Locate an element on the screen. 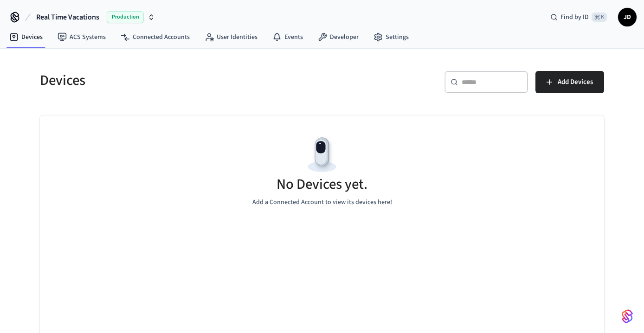 The height and width of the screenshot is (333, 644). a: Events is located at coordinates (288, 37).